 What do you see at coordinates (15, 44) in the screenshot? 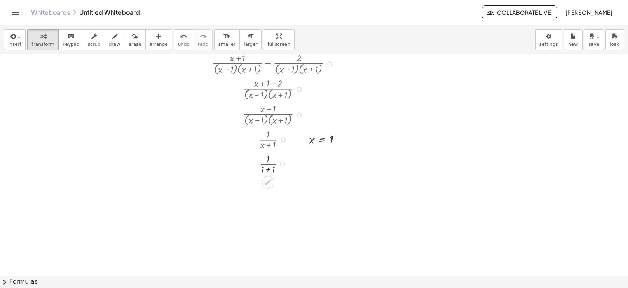
I see `span: insert` at bounding box center [15, 44].